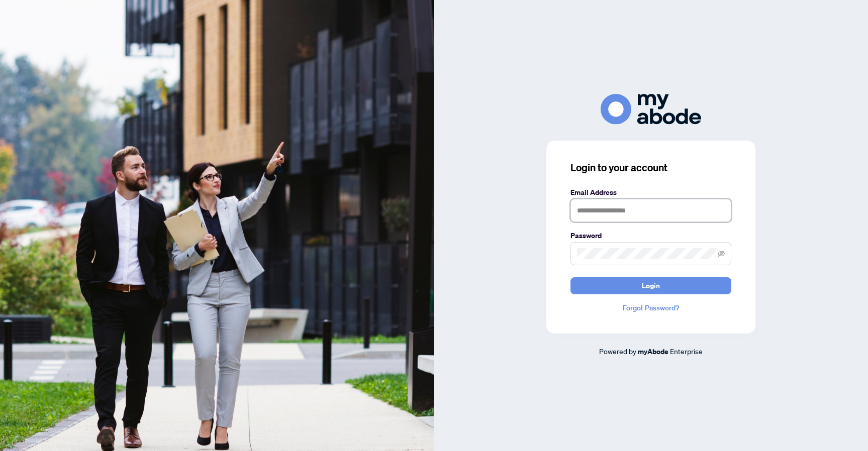 The height and width of the screenshot is (451, 868). Describe the element at coordinates (651, 235) in the screenshot. I see `label: Password` at that location.